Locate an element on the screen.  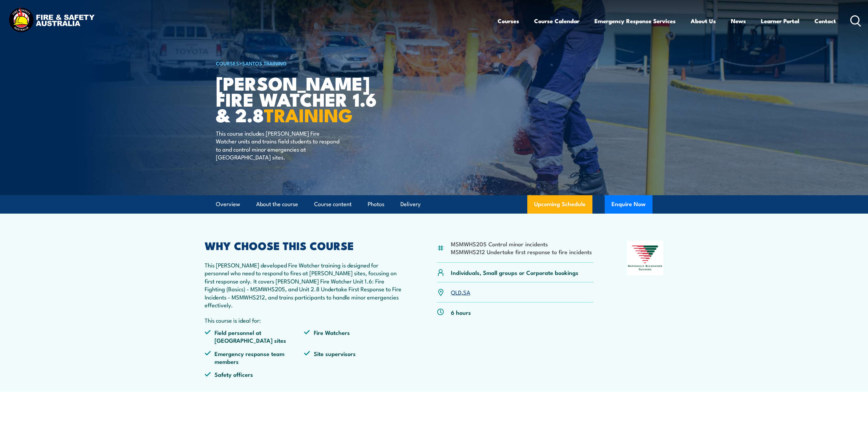
p: 6 hours is located at coordinates (461, 312).